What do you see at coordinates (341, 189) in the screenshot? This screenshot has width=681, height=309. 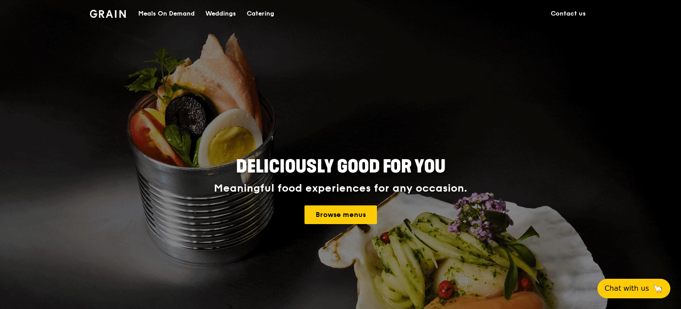 I see `div: Meaningful food experiences for any occasion.` at bounding box center [341, 189].